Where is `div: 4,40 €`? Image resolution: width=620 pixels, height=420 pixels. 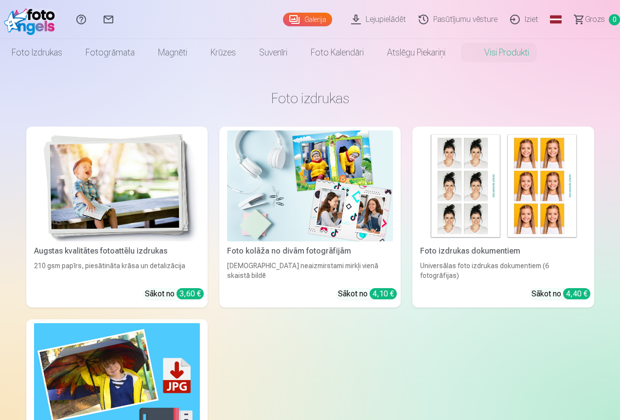
div: 4,40 € is located at coordinates (577, 293).